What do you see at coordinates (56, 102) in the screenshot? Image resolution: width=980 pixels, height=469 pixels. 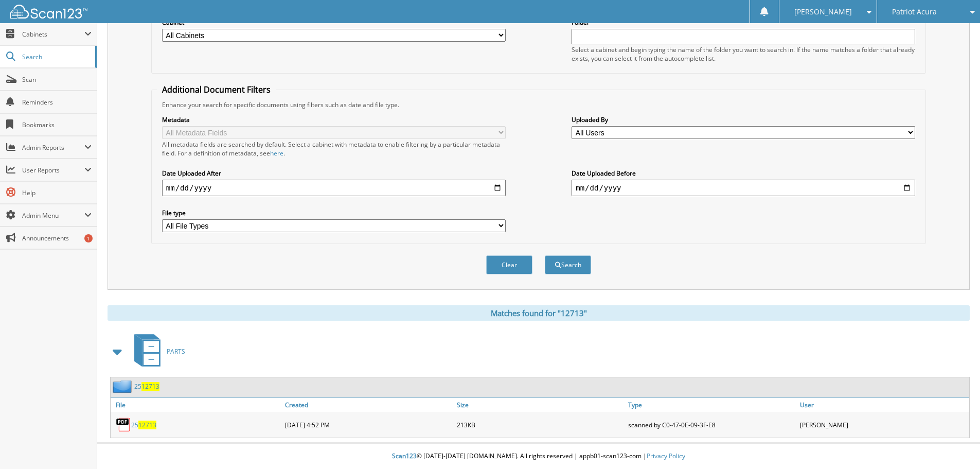 I see `span: Reminders` at bounding box center [56, 102].